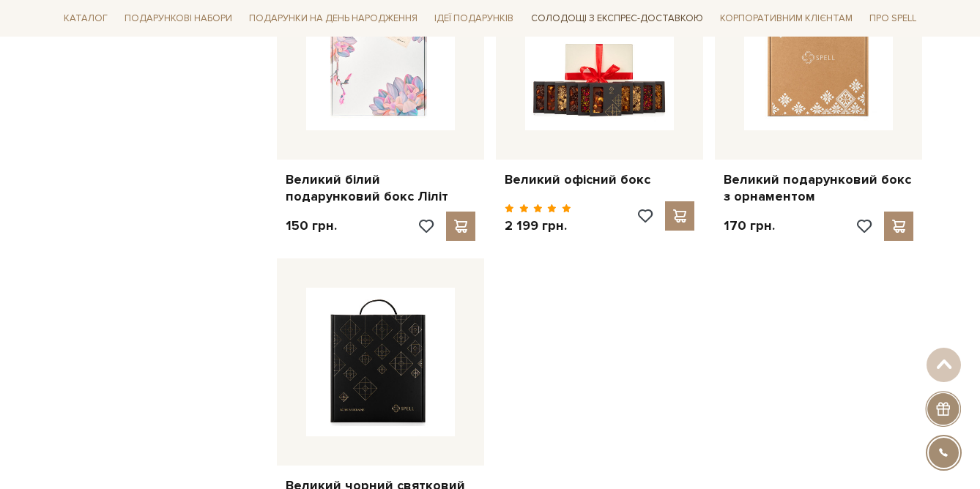 This screenshot has height=489, width=980. What do you see at coordinates (600, 179) in the screenshot?
I see `a: Великий офісний бокс` at bounding box center [600, 179].